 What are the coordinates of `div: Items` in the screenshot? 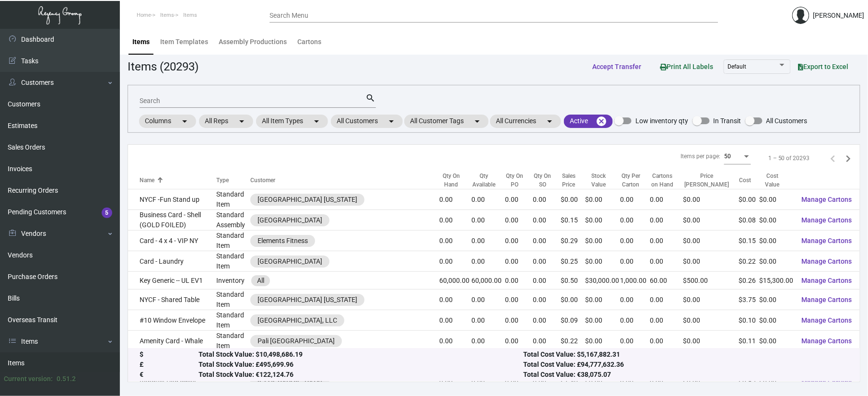 It's located at (141, 42).